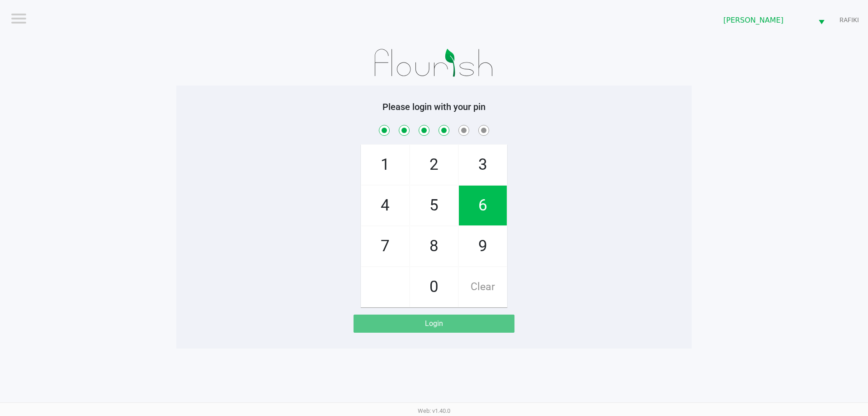  What do you see at coordinates (386, 246) in the screenshot?
I see `span: 7` at bounding box center [386, 246].